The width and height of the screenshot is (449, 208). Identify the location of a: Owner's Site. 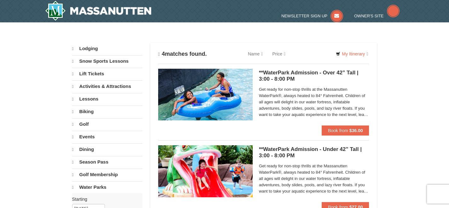
(377, 16).